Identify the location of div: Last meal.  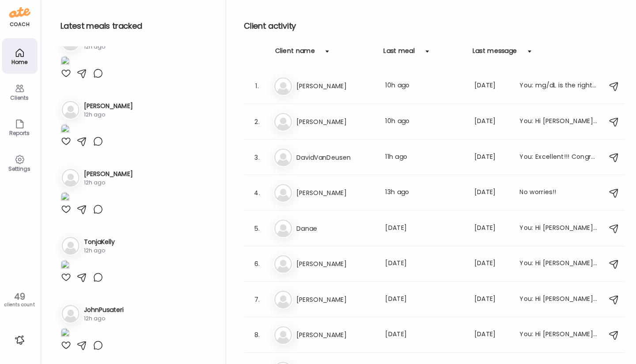
(398, 55).